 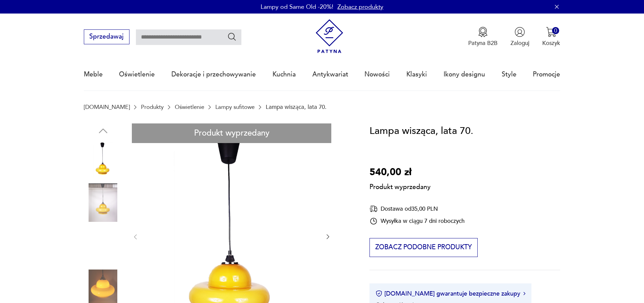 I want to click on h1: Lampa wisząca, lata 70., so click(x=421, y=131).